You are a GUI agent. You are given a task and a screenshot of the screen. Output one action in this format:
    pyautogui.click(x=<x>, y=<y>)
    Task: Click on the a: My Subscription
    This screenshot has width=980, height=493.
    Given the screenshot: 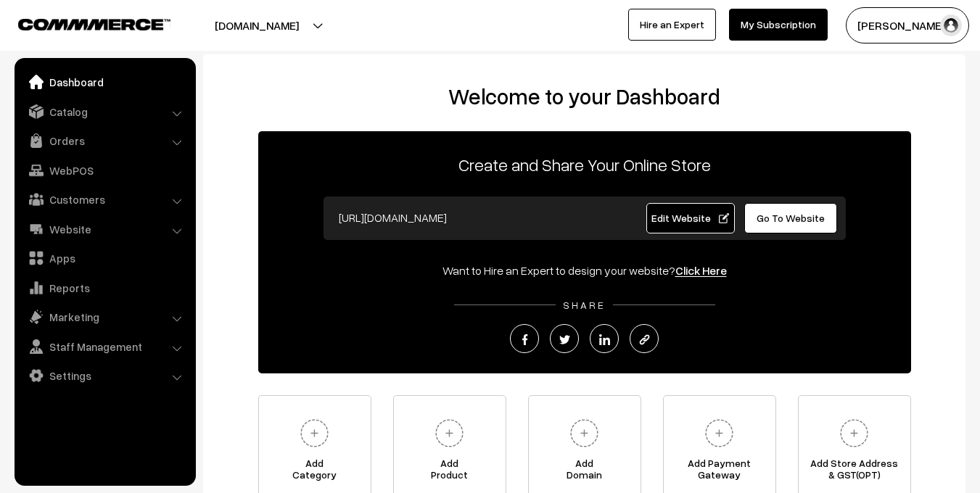 What is the action you would take?
    pyautogui.click(x=778, y=25)
    